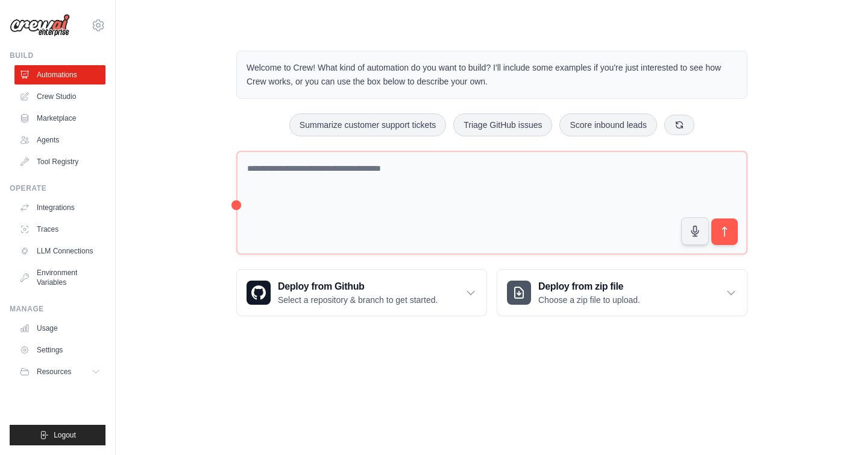 The width and height of the screenshot is (868, 455). Describe the element at coordinates (731, 368) in the screenshot. I see `h3: Create an automation` at that location.